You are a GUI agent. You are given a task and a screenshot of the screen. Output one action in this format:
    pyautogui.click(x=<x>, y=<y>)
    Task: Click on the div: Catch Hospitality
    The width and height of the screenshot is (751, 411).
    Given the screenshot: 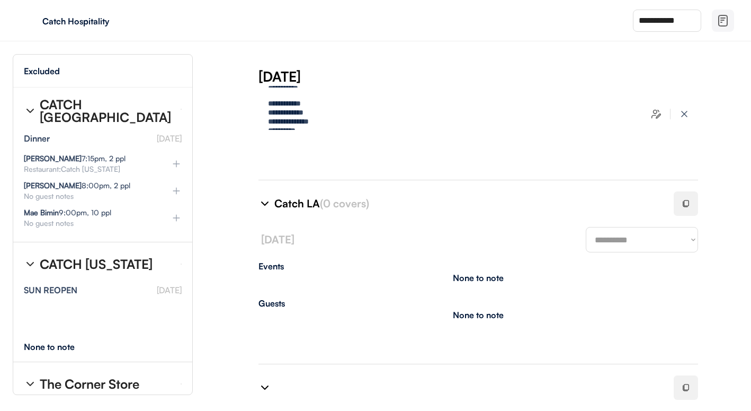 What is the action you would take?
    pyautogui.click(x=109, y=21)
    